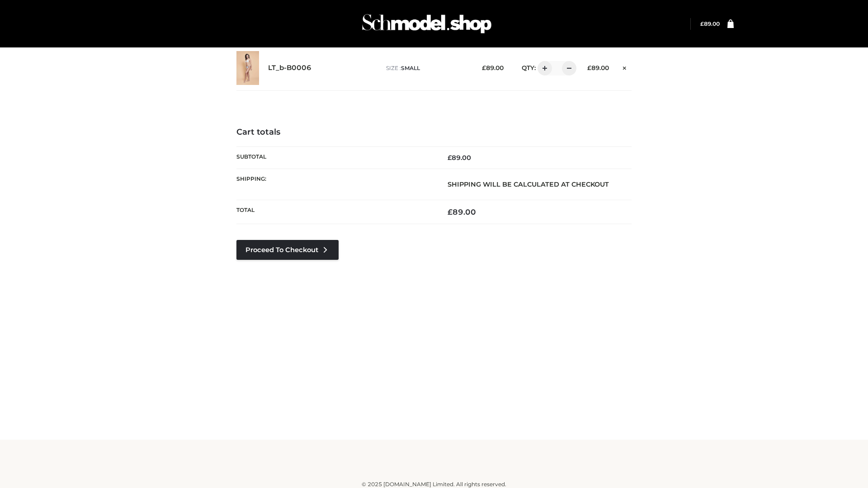 This screenshot has width=868, height=488. Describe the element at coordinates (335, 184) in the screenshot. I see `th: Shipping:` at that location.